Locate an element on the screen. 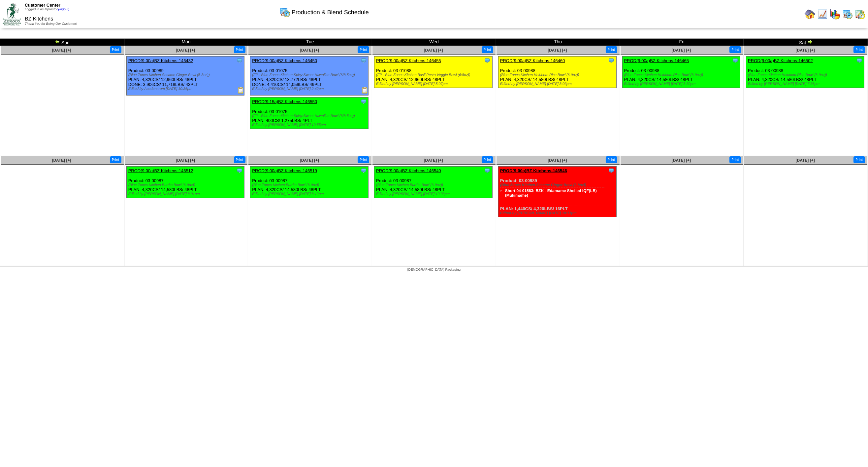  span: Thank You for Being Our Customer! is located at coordinates (51, 24).